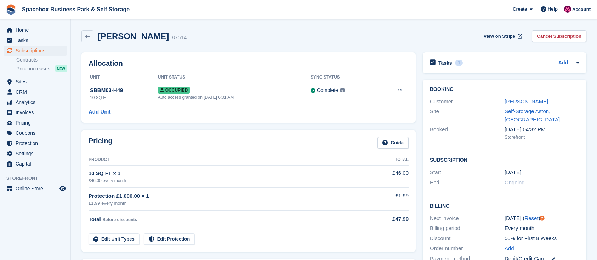 This screenshot has width=597, height=260. I want to click on span: Analytics, so click(37, 102).